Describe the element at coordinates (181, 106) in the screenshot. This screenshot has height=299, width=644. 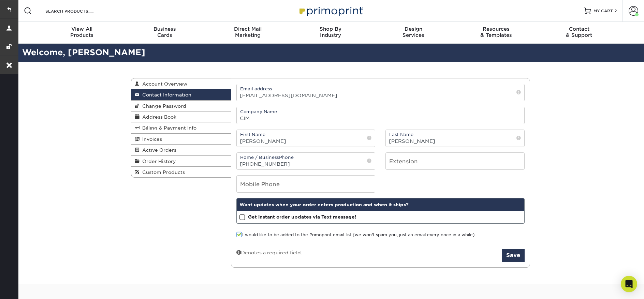
I see `a: Change Password` at that location.